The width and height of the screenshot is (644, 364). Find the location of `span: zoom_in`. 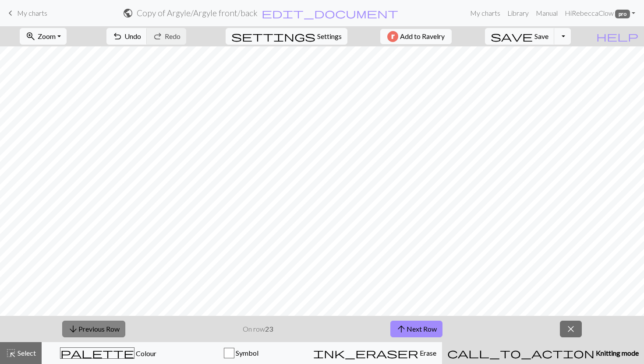

span: zoom_in is located at coordinates (31, 36).